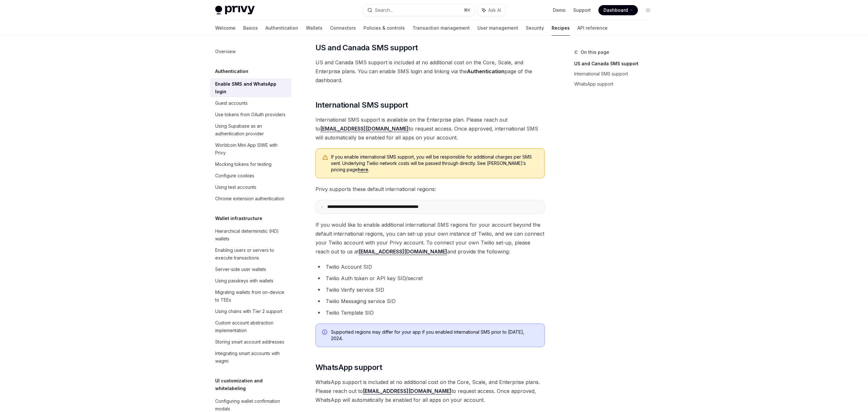 Image resolution: width=868 pixels, height=412 pixels. Describe the element at coordinates (559, 10) in the screenshot. I see `a: Demo` at that location.